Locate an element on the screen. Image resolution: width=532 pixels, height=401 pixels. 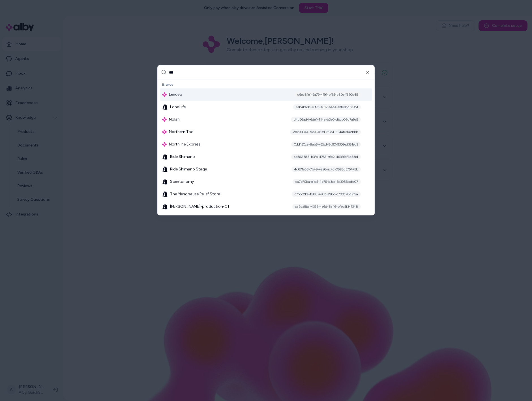
span: The Menopause Relief Store is located at coordinates (195, 194).